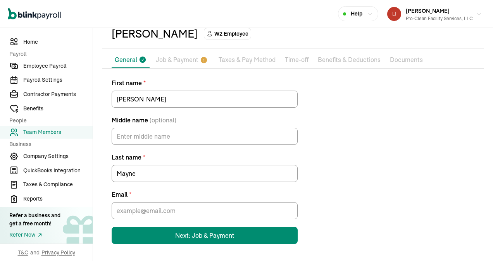 This screenshot has height=261, width=493. I want to click on span: People, so click(48, 121).